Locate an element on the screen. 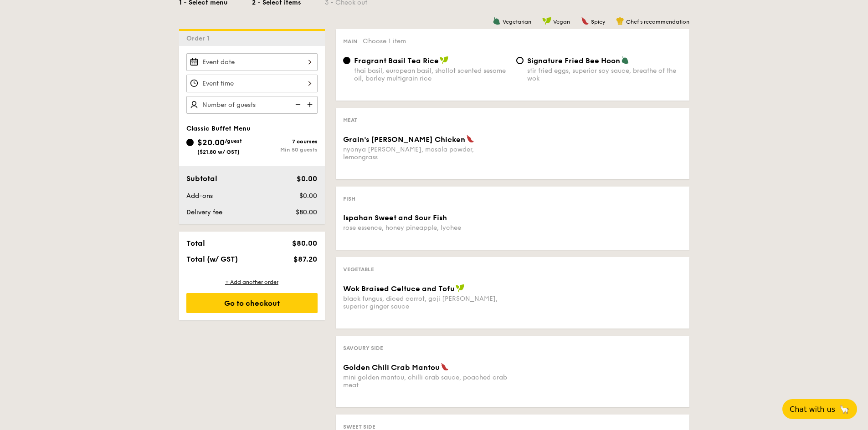 The height and width of the screenshot is (430, 868). input: $20.00/guest($21.80 w/ GST)7 coursesMin 50 guests is located at coordinates (190, 143).